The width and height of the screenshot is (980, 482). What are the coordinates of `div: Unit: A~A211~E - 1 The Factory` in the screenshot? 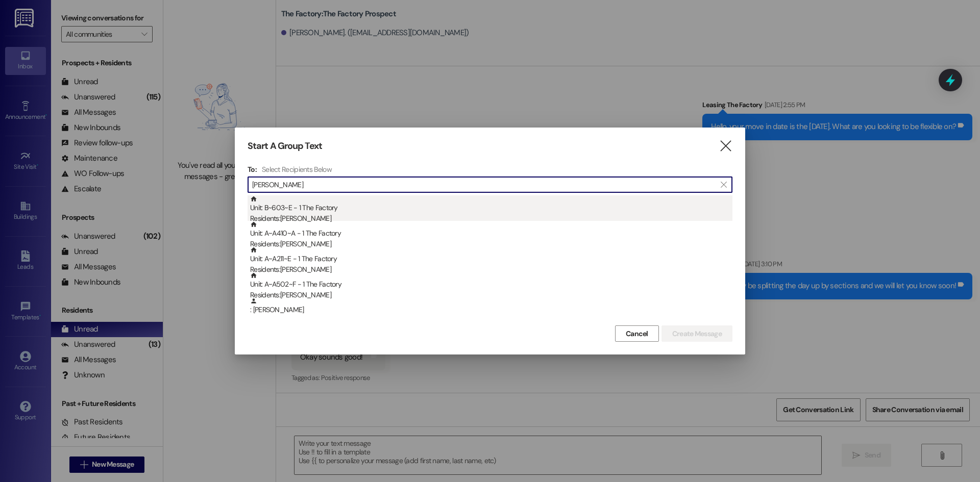 It's located at (491, 261).